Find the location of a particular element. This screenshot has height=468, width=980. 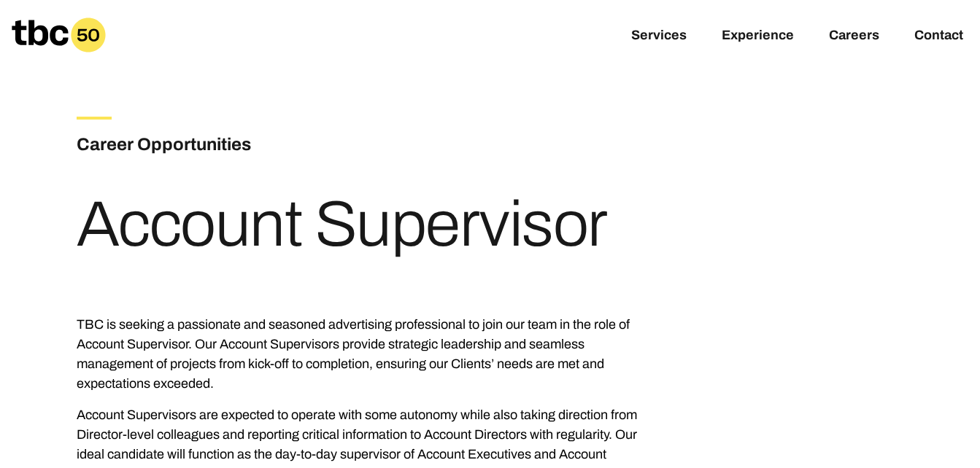

a: Experience is located at coordinates (758, 36).